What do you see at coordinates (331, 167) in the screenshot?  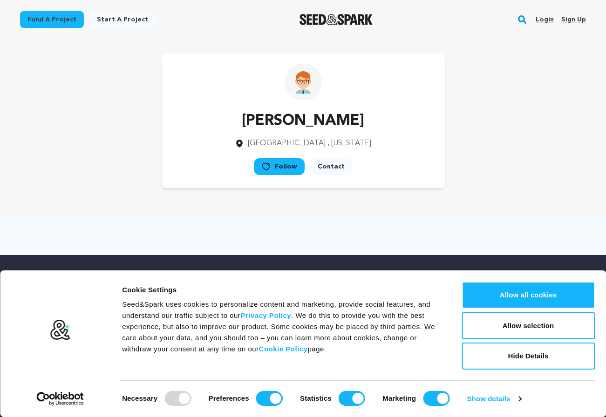 I see `a: Contact` at bounding box center [331, 167].